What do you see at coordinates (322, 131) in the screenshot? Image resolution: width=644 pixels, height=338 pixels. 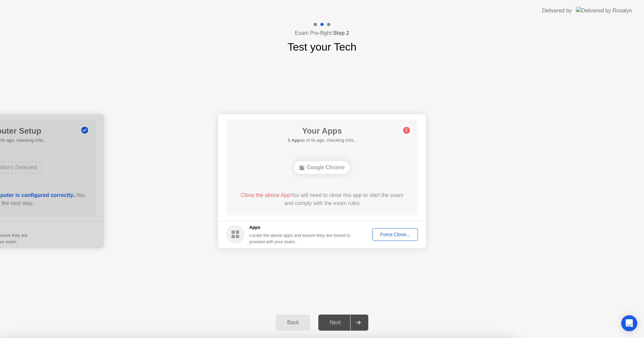 I see `h1: Your Apps` at bounding box center [322, 131].